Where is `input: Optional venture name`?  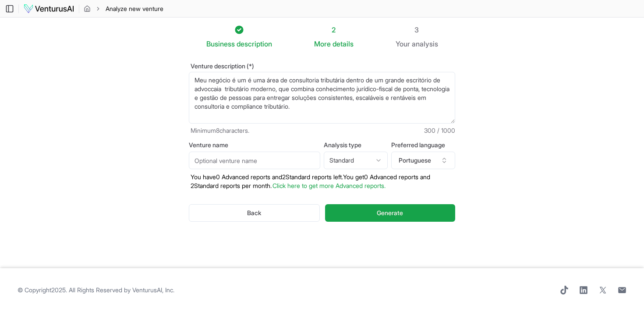
input: Optional venture name is located at coordinates (255, 160).